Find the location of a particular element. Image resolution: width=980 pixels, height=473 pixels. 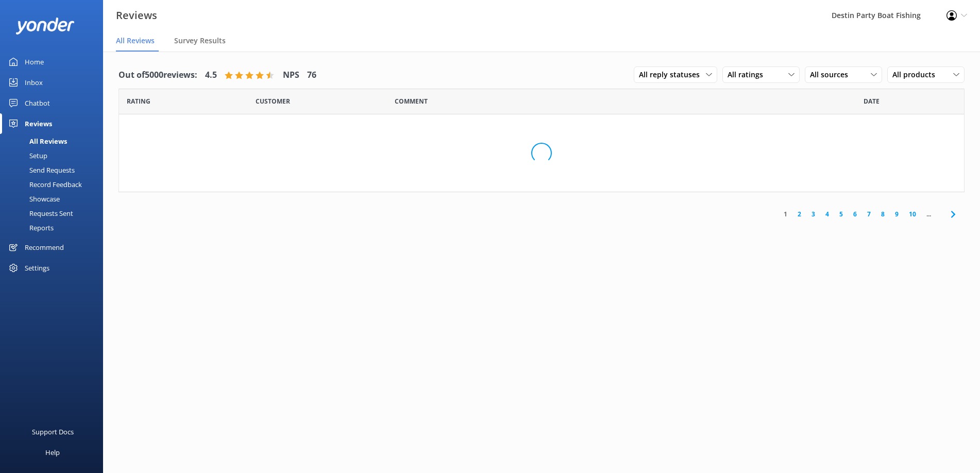

div: Home is located at coordinates (34, 62).